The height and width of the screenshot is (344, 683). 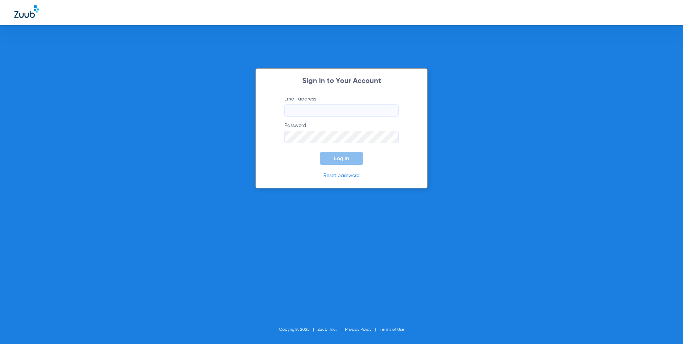 I want to click on label: Email address, so click(x=341, y=106).